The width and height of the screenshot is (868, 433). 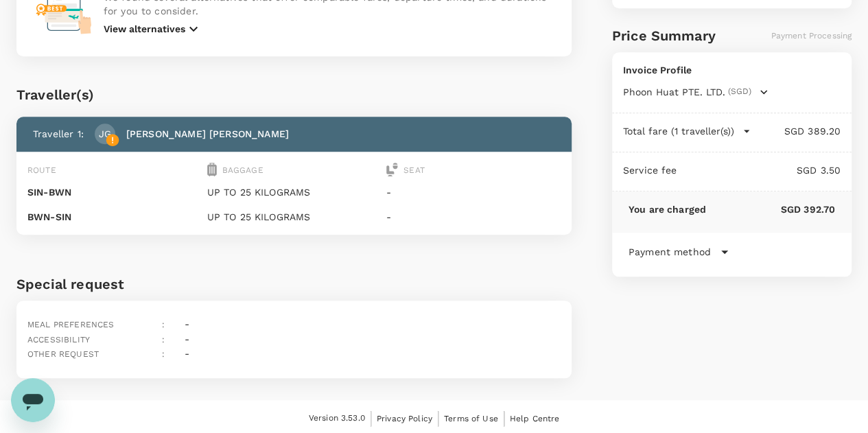 I want to click on img: seat-icon, so click(x=392, y=170).